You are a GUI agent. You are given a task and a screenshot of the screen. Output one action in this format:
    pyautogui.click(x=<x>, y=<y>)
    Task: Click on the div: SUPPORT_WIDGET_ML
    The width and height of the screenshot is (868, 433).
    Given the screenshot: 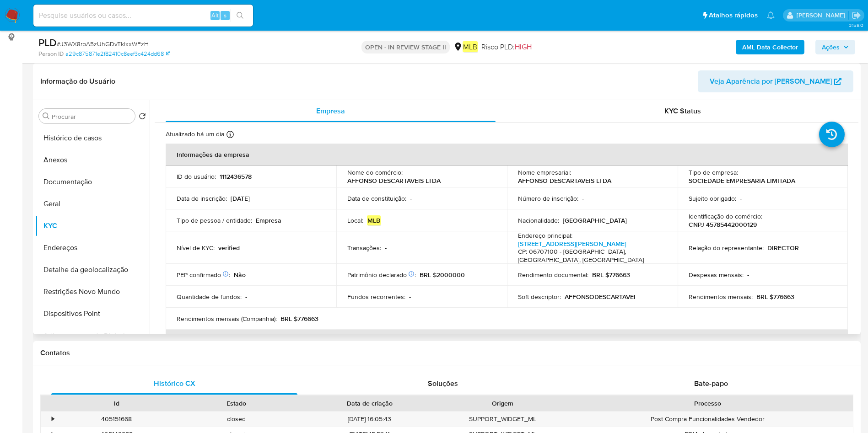 What is the action you would take?
    pyautogui.click(x=503, y=419)
    